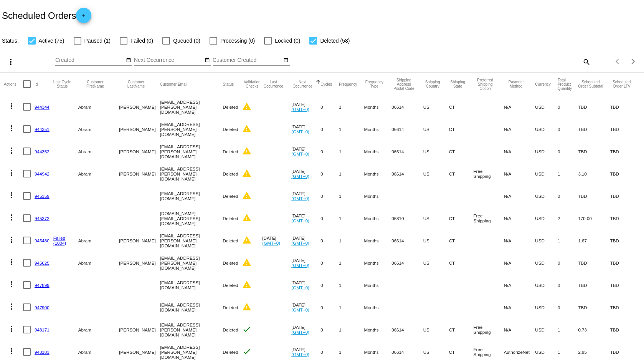  I want to click on mat-cell: 3.10, so click(594, 173).